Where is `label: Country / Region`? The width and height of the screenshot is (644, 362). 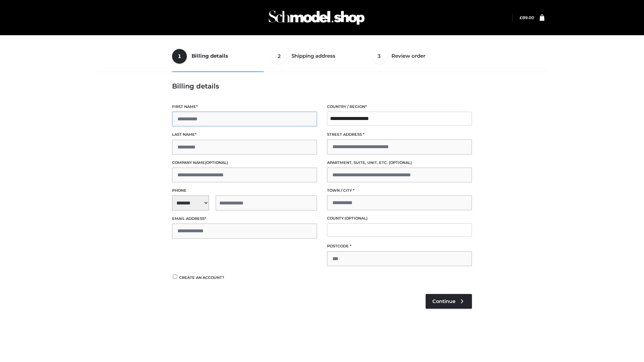 label: Country / Region is located at coordinates (400, 107).